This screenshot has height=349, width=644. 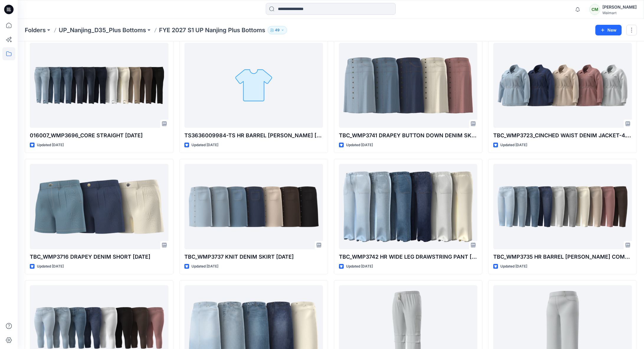 What do you see at coordinates (212, 30) in the screenshot?
I see `p: FYE 2027 S1 UP Nanjing Plus Bottoms` at bounding box center [212, 30].